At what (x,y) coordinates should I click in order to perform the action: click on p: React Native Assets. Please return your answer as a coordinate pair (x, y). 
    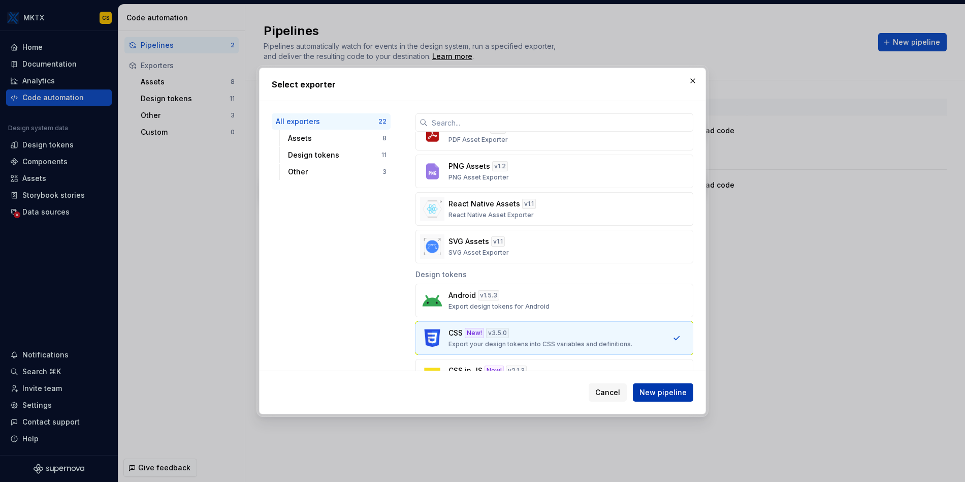
    Looking at the image, I should click on (484, 204).